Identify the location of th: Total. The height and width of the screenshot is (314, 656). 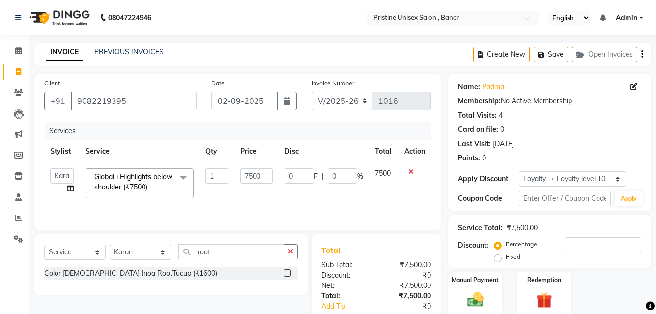
(384, 151).